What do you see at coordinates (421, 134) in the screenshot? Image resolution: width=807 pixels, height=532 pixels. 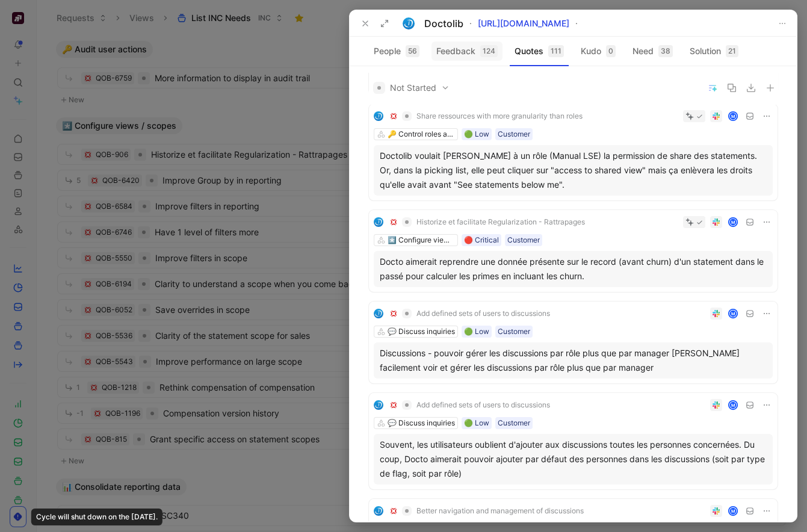 I see `div: 🔑 Control roles and sharing` at bounding box center [421, 134].